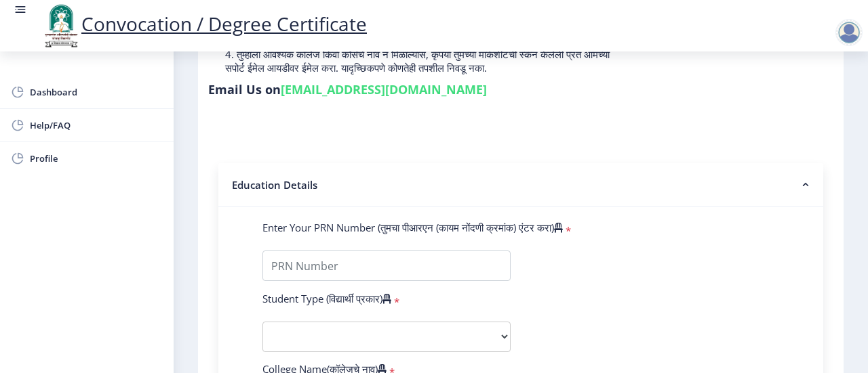 The image size is (868, 373). I want to click on label: Enter Your PRN Number (तुमचा पीआरएन (कायम नोंदणी क्रमांक) एंटर करा), so click(412, 228).